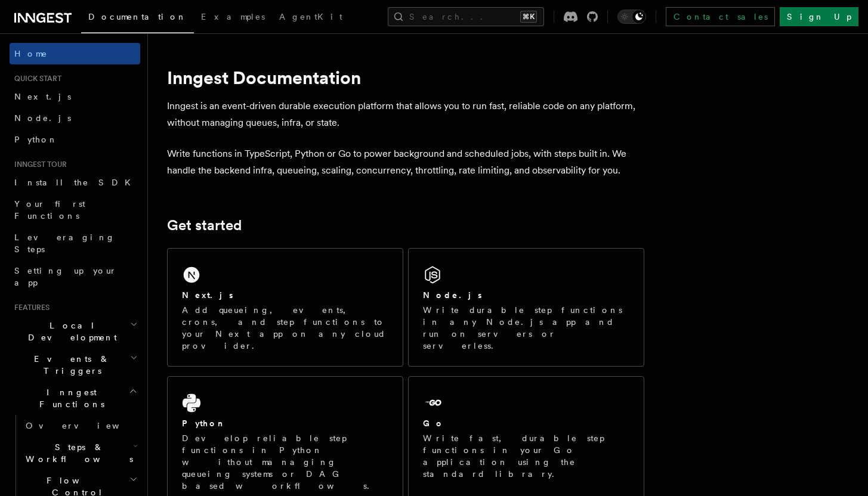 The width and height of the screenshot is (868, 496). Describe the element at coordinates (526, 307) in the screenshot. I see `a: Node.jsWrite durable step functions in any Node.js app and run on servers or serverless.` at that location.